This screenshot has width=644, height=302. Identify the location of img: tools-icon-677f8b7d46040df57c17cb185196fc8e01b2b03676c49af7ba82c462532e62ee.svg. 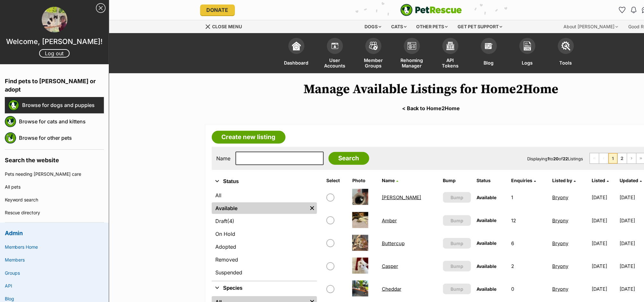
(566, 46).